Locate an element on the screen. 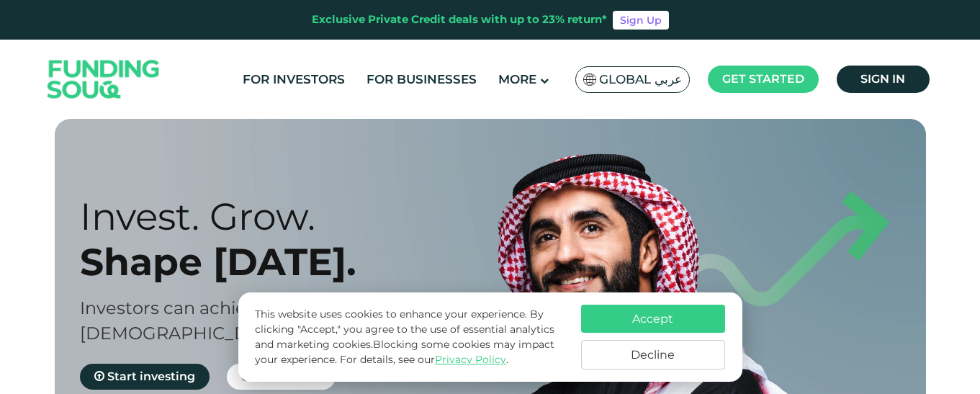 The width and height of the screenshot is (980, 394). a: Sign Up is located at coordinates (641, 20).